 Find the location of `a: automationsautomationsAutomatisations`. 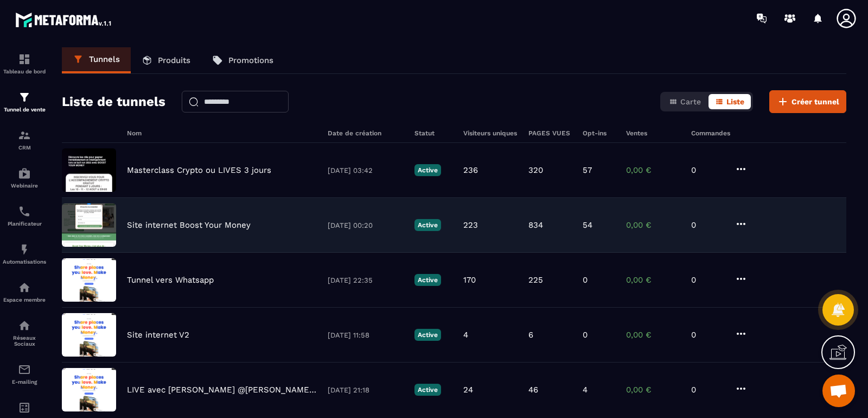

a: automationsautomationsAutomatisations is located at coordinates (25, 254).